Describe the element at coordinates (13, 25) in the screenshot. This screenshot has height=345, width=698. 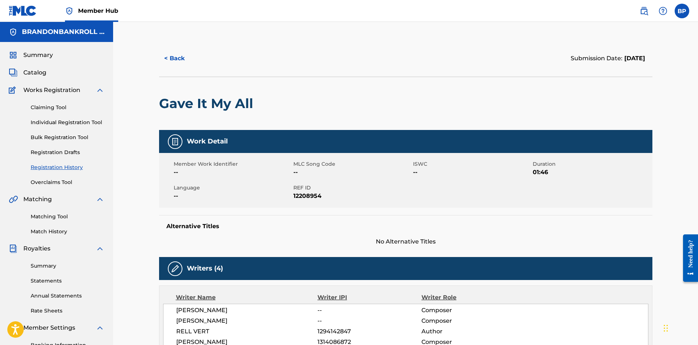
I see `div: Need help?` at that location.